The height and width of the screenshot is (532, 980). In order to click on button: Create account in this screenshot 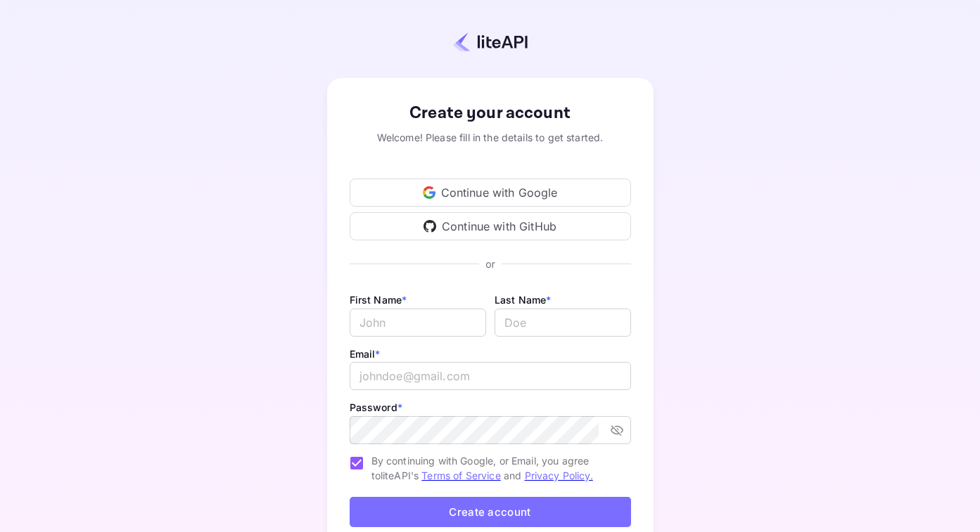, I will do `click(490, 511)`.